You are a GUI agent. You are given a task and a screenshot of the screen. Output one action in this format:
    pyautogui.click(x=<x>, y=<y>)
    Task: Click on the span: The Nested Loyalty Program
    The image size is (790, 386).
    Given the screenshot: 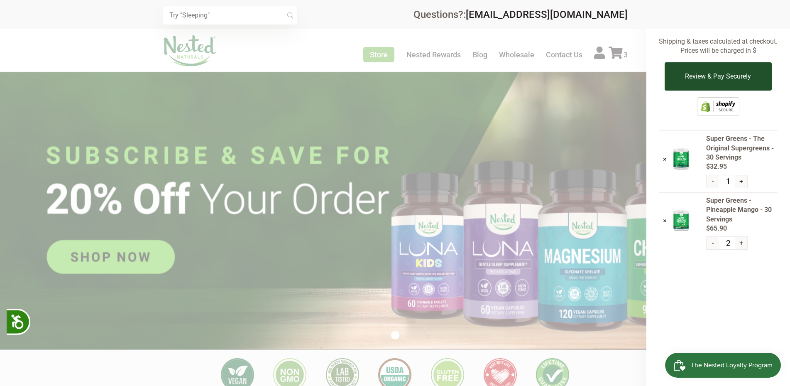 What is the action you would take?
    pyautogui.click(x=66, y=12)
    